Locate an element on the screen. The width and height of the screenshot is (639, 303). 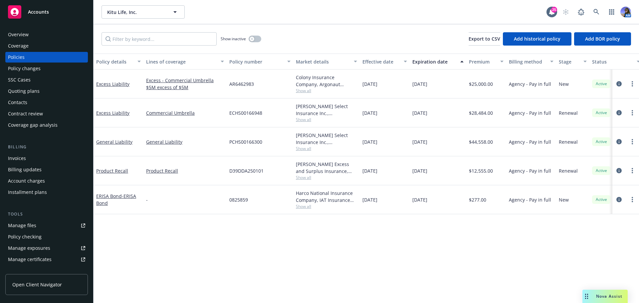
a: Contacts is located at coordinates (47, 103).